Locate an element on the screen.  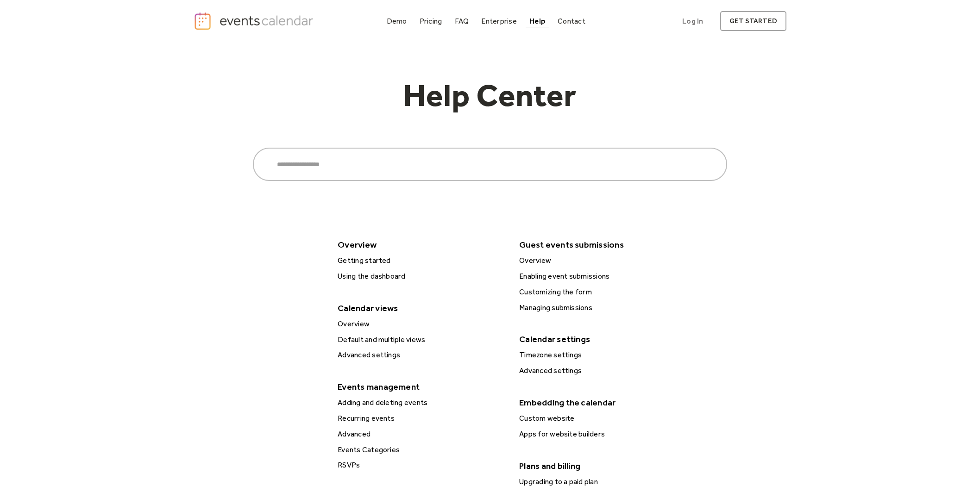
a: FAQ is located at coordinates (461, 21).